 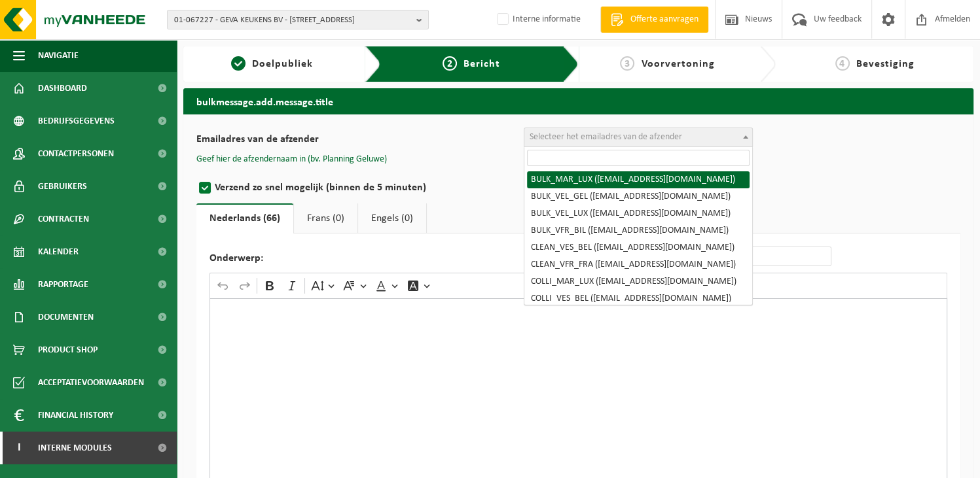 I want to click on a: Frans (0), so click(x=325, y=218).